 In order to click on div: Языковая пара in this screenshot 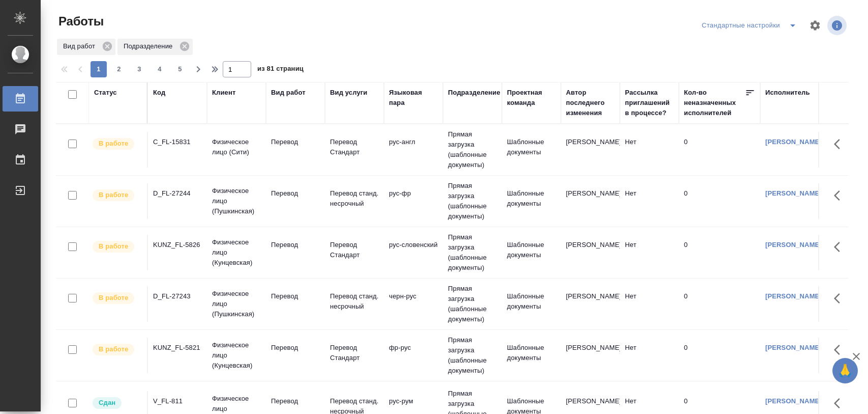, I will do `click(414, 98)`.